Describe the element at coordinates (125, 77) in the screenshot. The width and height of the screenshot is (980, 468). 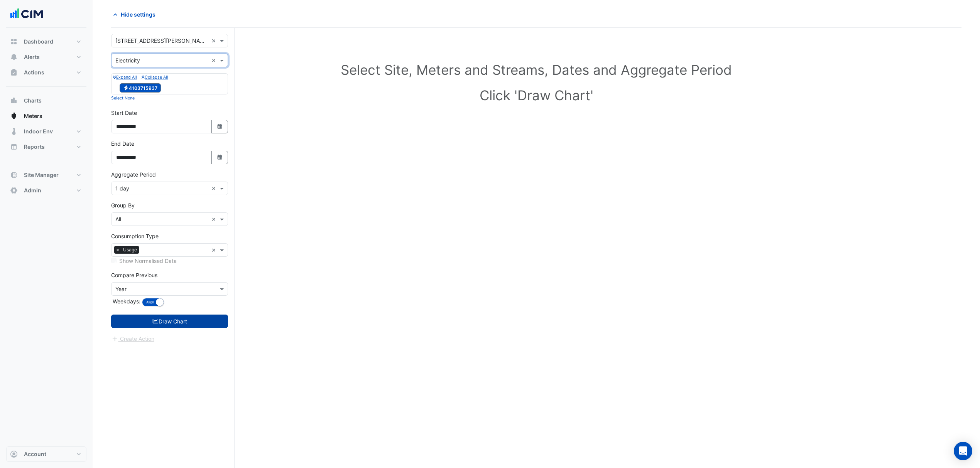
I see `button: Expand All` at that location.